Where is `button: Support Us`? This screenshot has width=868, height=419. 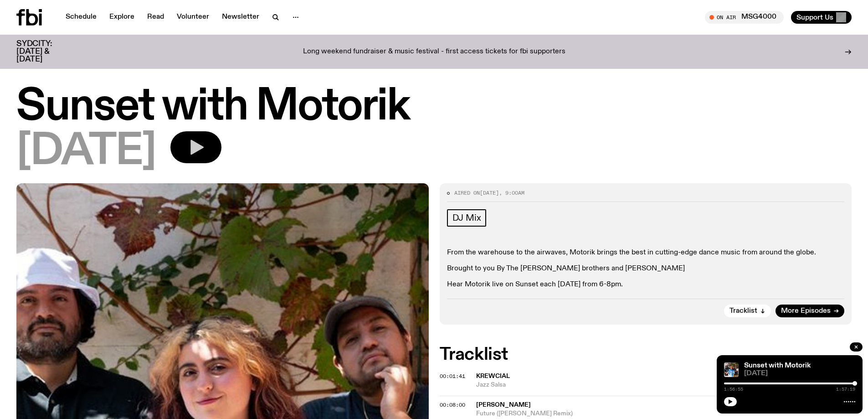 button: Support Us is located at coordinates (821, 17).